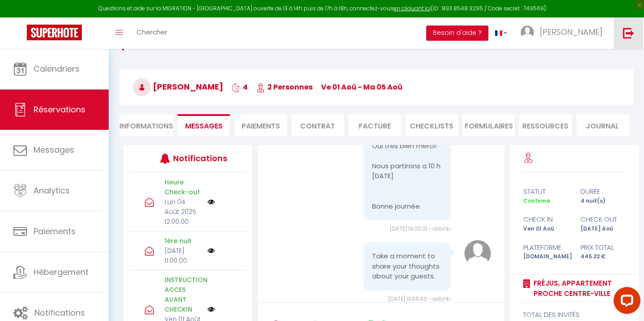 This screenshot has width=644, height=321. Describe the element at coordinates (546, 229) in the screenshot. I see `div: Ven 01 Aoû` at that location.